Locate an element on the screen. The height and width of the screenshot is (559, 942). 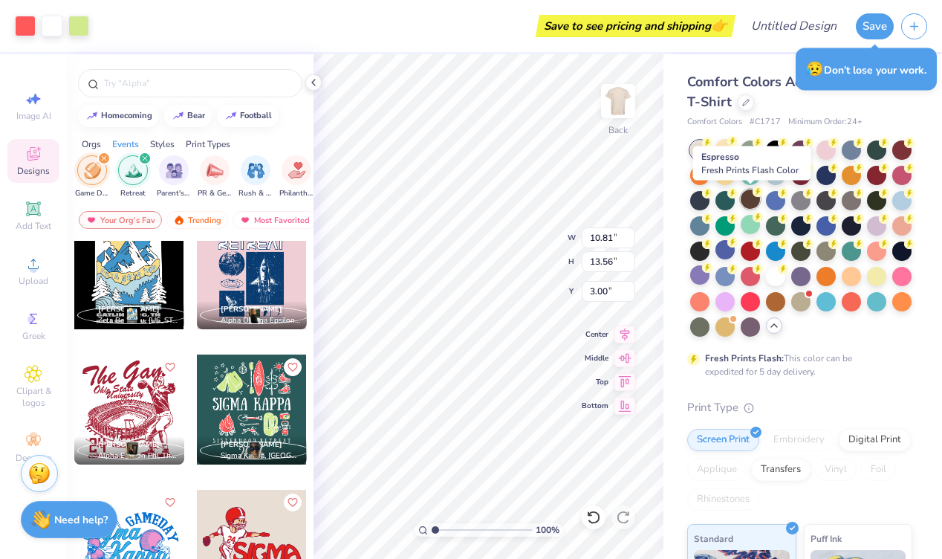
div: This color can be expedited for 5 day delivery. is located at coordinates (797, 365).